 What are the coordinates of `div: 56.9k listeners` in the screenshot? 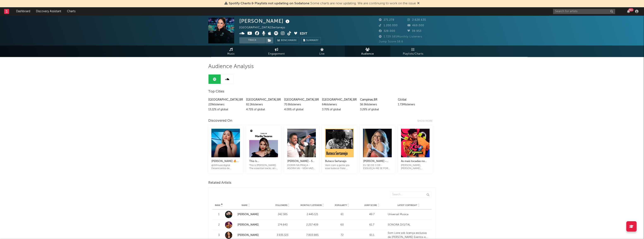 It's located at (377, 105).